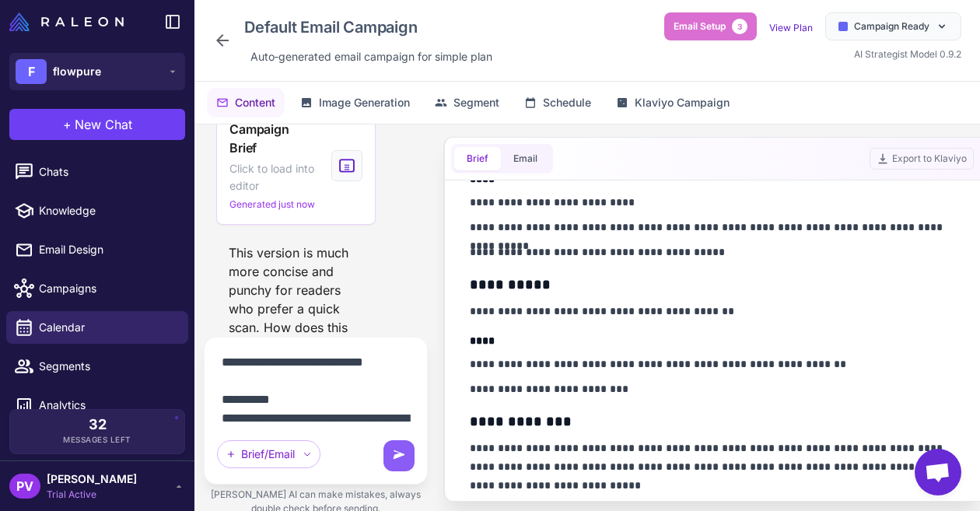 The height and width of the screenshot is (511, 980). I want to click on span: Email Setup, so click(700, 27).